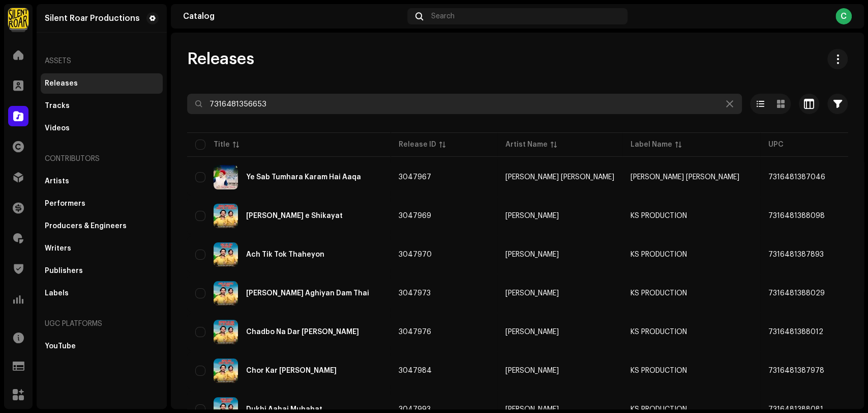 The height and width of the screenshot is (413, 868). I want to click on div: Catalog, so click(293, 16).